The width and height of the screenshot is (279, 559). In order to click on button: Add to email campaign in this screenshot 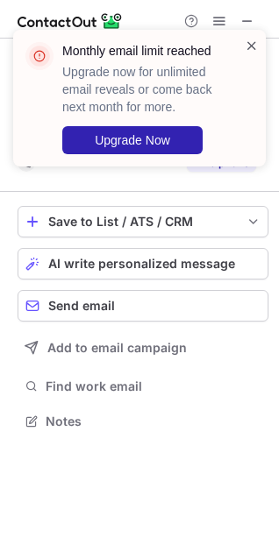, I will do `click(143, 348)`.